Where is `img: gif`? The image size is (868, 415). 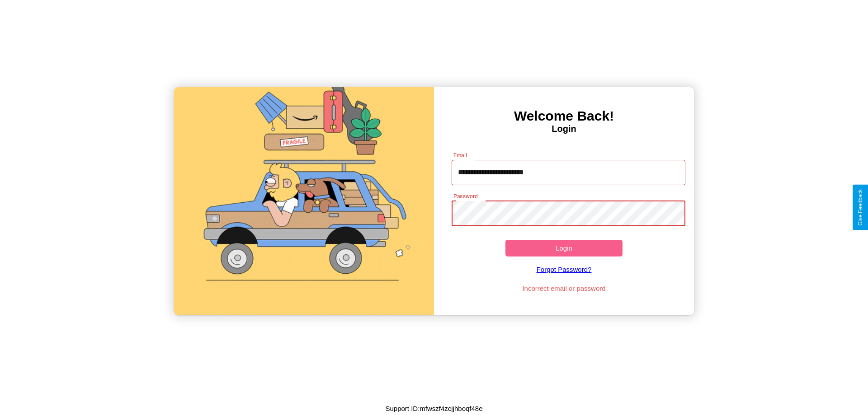
img: gif is located at coordinates (304, 201).